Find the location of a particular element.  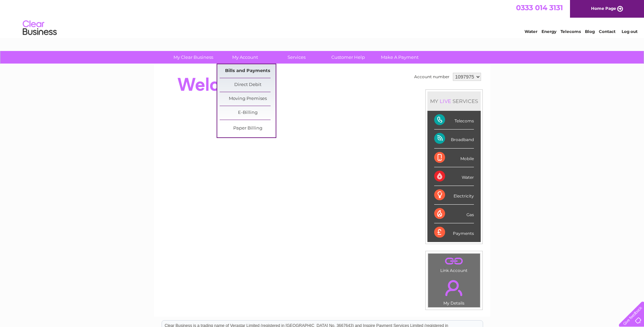

div: LIVE is located at coordinates (445, 101).